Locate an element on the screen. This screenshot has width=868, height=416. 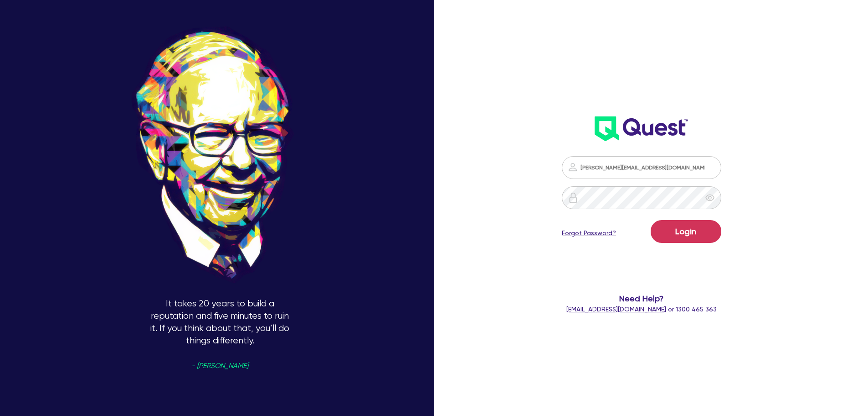
span: or 1300 465 363 is located at coordinates (642, 309).